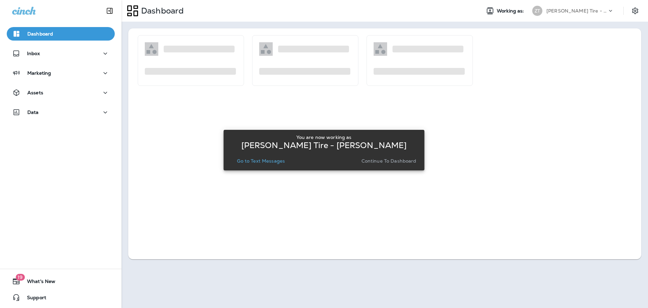 Image resolution: width=648 pixels, height=308 pixels. Describe the element at coordinates (511, 11) in the screenshot. I see `span: Working as:` at that location.